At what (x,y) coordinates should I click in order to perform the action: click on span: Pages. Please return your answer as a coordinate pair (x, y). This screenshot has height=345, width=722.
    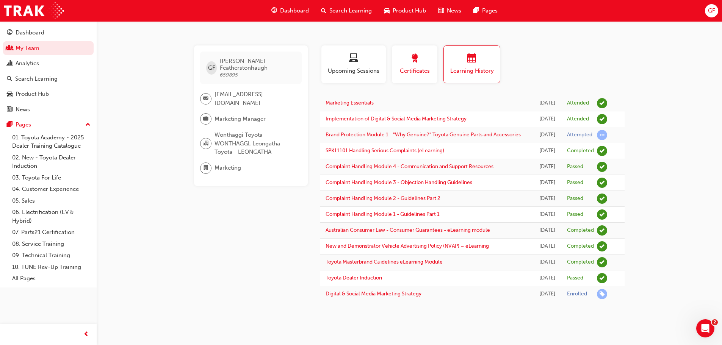
    Looking at the image, I should click on (489, 11).